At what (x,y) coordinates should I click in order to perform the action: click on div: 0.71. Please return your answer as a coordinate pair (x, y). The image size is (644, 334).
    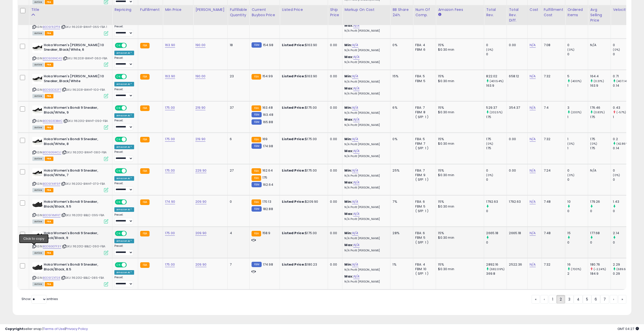
    Looking at the image, I should click on (623, 76).